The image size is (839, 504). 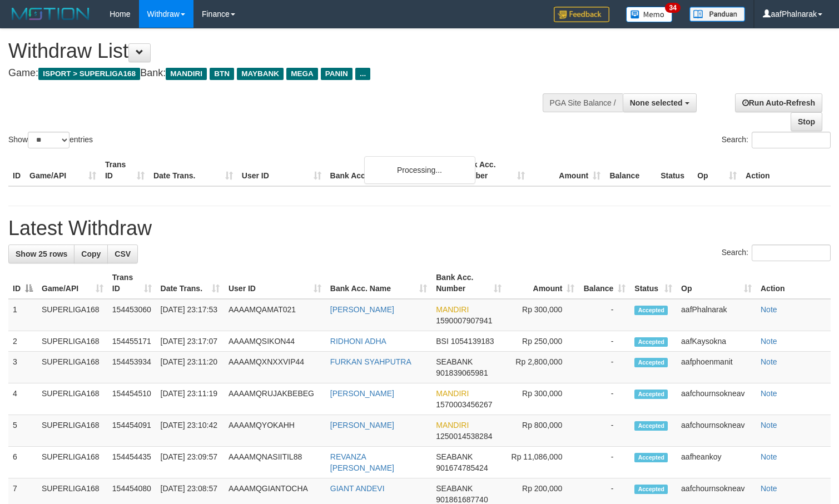 I want to click on th: Balance: activate to sort column ascending, so click(x=604, y=283).